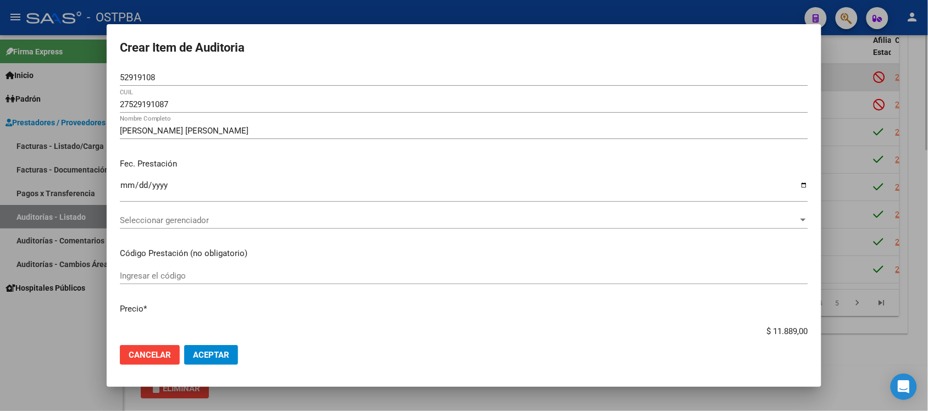 This screenshot has width=928, height=411. What do you see at coordinates (150, 355) in the screenshot?
I see `button: Cancelar` at bounding box center [150, 355].